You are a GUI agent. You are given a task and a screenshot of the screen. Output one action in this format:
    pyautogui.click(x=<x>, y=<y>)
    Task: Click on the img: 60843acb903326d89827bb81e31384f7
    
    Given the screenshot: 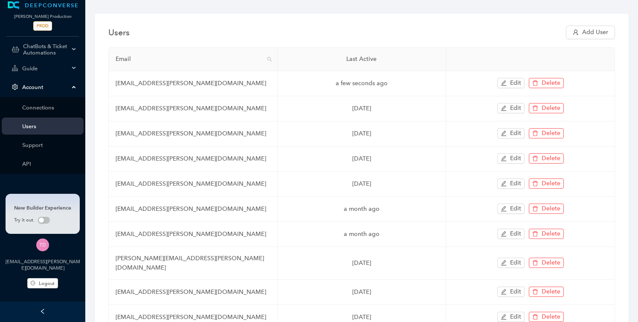 What is the action you would take?
    pyautogui.click(x=43, y=245)
    